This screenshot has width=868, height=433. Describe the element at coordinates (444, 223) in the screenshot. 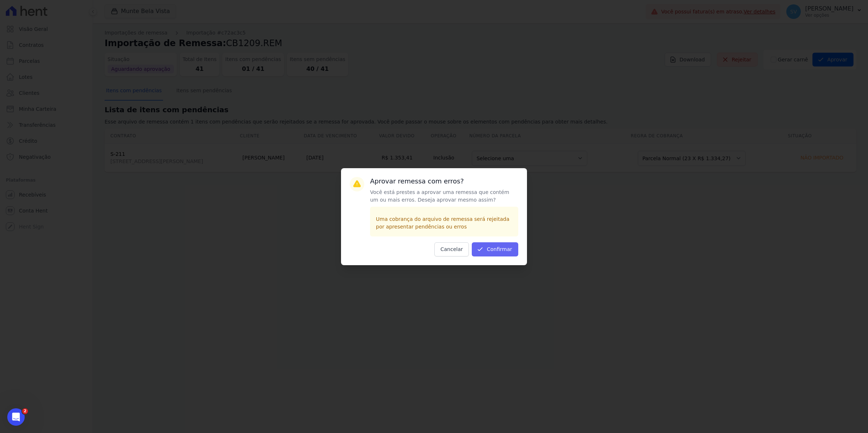

I see `p: Uma cobrança do arquivo de remessa será rejeitada por apresentar pendências ou erros` at that location.